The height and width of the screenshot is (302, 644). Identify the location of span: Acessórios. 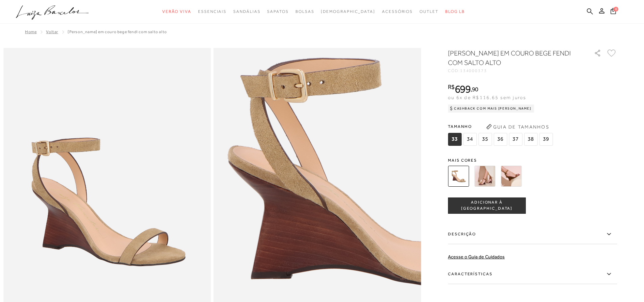
(397, 12).